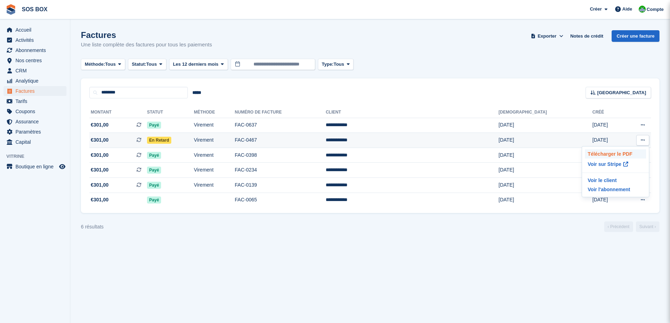 Image resolution: width=670 pixels, height=323 pixels. I want to click on a: Précédent, so click(619, 227).